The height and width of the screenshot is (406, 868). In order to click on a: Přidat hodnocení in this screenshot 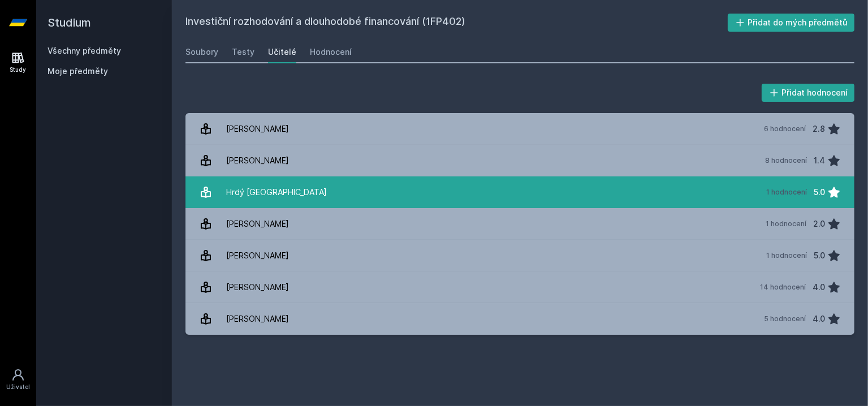, I will do `click(808, 93)`.